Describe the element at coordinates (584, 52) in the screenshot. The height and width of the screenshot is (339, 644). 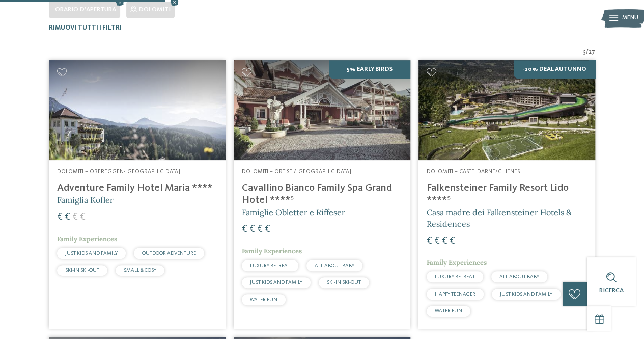
I see `span: 5` at that location.